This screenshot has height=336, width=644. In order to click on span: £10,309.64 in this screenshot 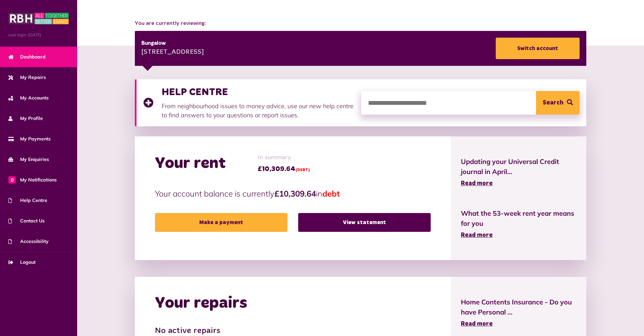, I will do `click(284, 169)`.